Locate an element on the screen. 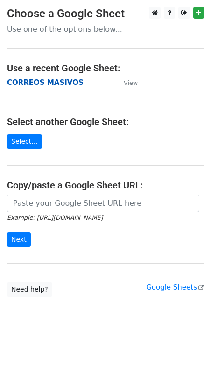 The image size is (211, 383). small: View is located at coordinates (131, 83).